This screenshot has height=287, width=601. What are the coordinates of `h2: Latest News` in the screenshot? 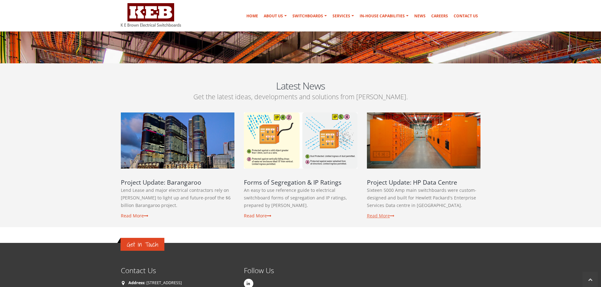 It's located at (300, 86).